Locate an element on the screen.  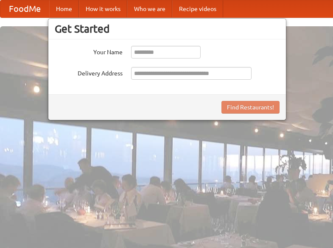
h3: Get Started is located at coordinates (167, 29).